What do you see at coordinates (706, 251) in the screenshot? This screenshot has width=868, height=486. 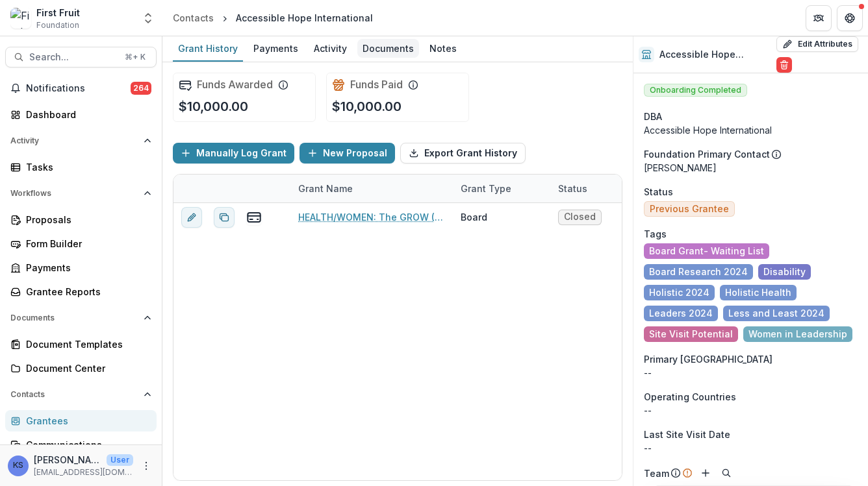 I see `span: Board Grant- Waiting List` at bounding box center [706, 251].